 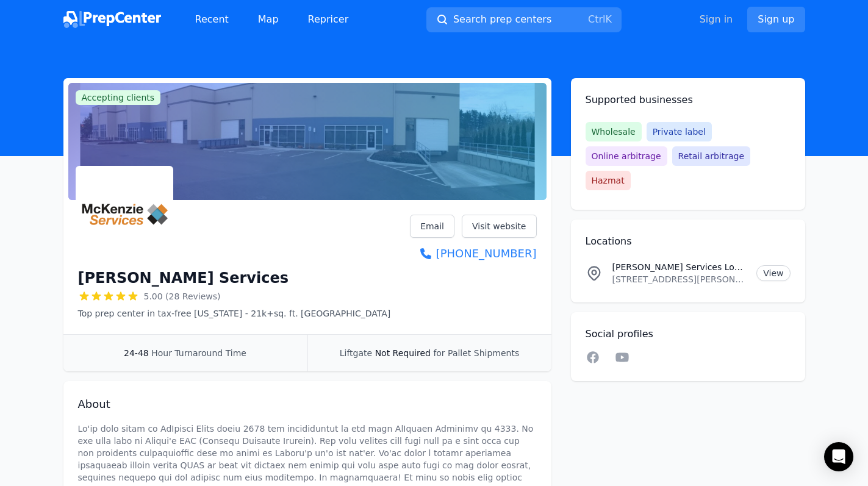 What do you see at coordinates (355, 353) in the screenshot?
I see `span: Liftgate` at bounding box center [355, 353].